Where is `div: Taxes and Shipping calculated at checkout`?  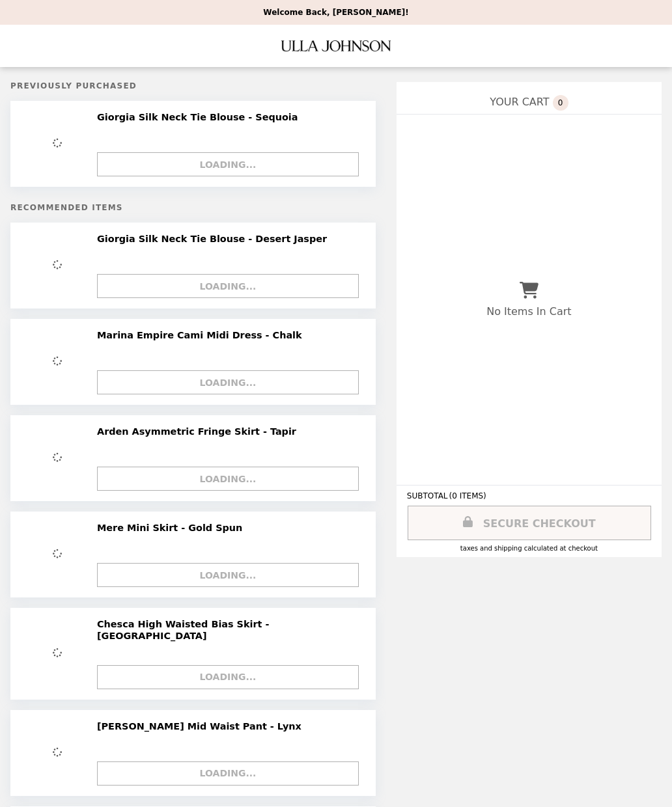 div: Taxes and Shipping calculated at checkout is located at coordinates (529, 548).